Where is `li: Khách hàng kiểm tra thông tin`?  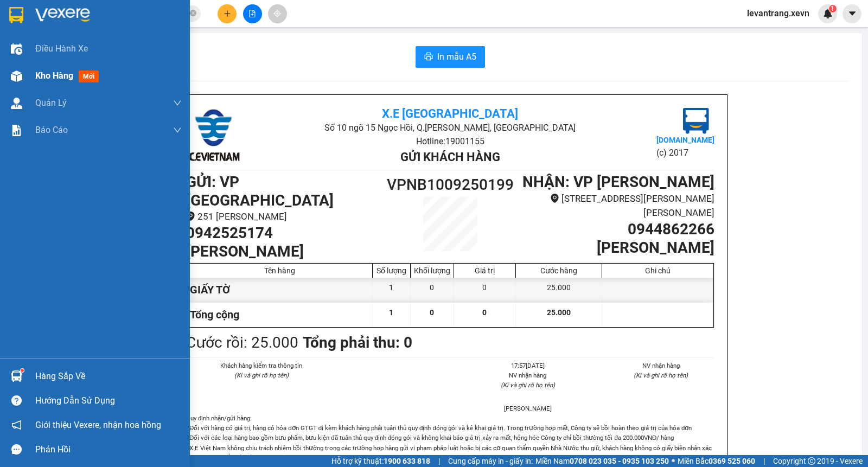 li: Khách hàng kiểm tra thông tin is located at coordinates (261, 365).